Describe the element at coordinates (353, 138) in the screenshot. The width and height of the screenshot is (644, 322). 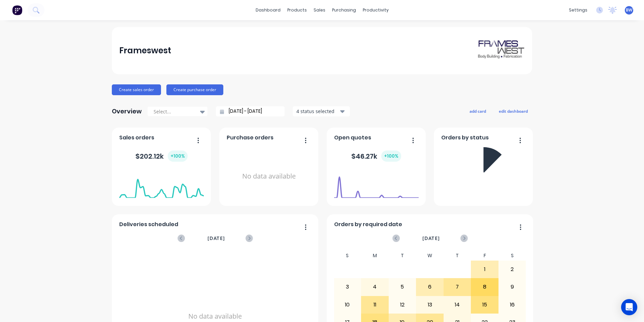
I see `span: Open quotes` at that location.